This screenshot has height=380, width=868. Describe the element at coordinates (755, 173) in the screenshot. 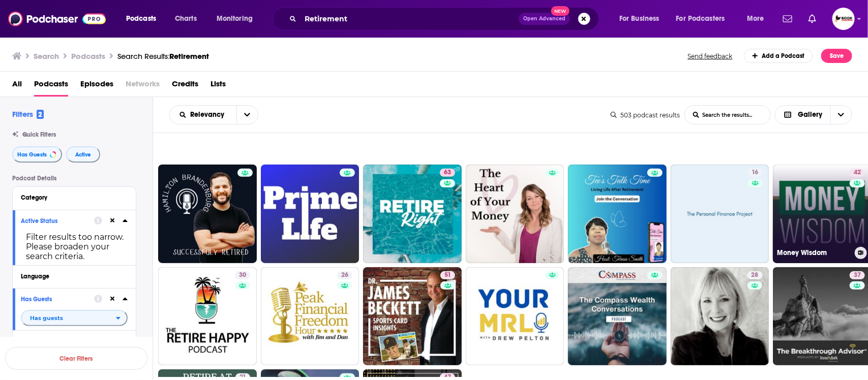

I see `span: 16` at that location.